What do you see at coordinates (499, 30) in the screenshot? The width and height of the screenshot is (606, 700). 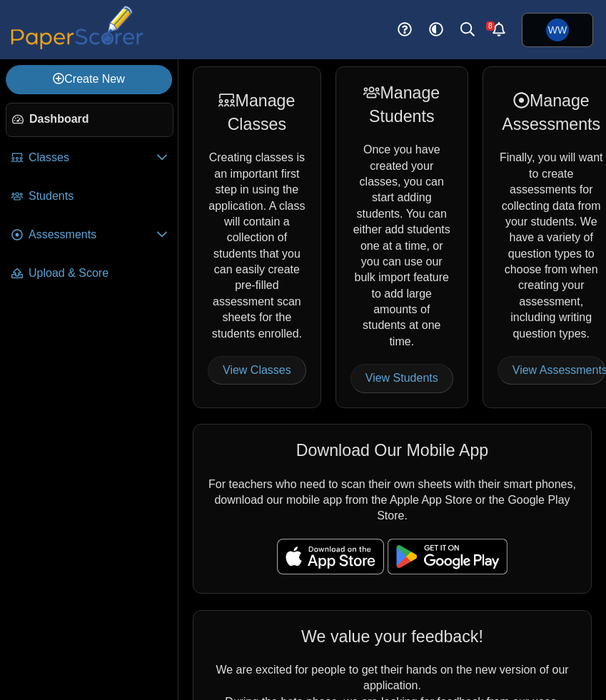 I see `a: Alerts` at bounding box center [499, 30].